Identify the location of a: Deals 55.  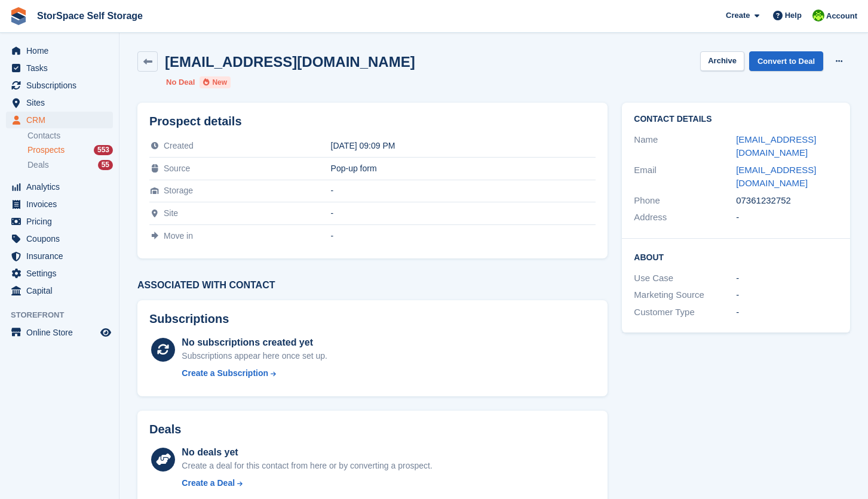
(70, 165).